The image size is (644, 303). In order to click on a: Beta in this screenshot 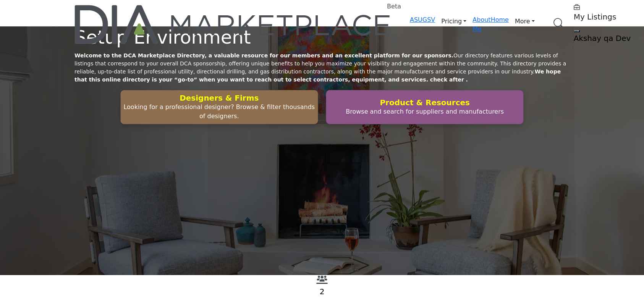, I will do `click(233, 25)`.